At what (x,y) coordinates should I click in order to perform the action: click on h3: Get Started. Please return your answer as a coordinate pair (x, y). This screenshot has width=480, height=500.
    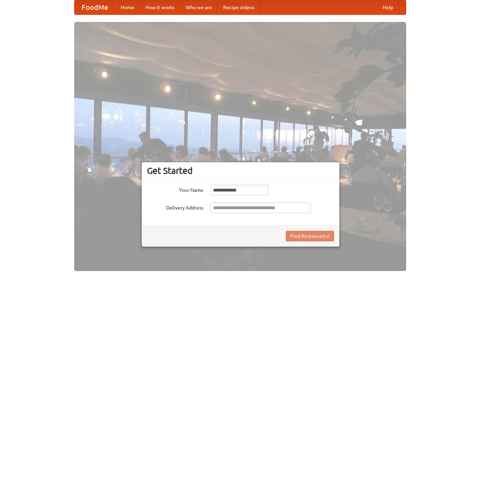
    Looking at the image, I should click on (240, 171).